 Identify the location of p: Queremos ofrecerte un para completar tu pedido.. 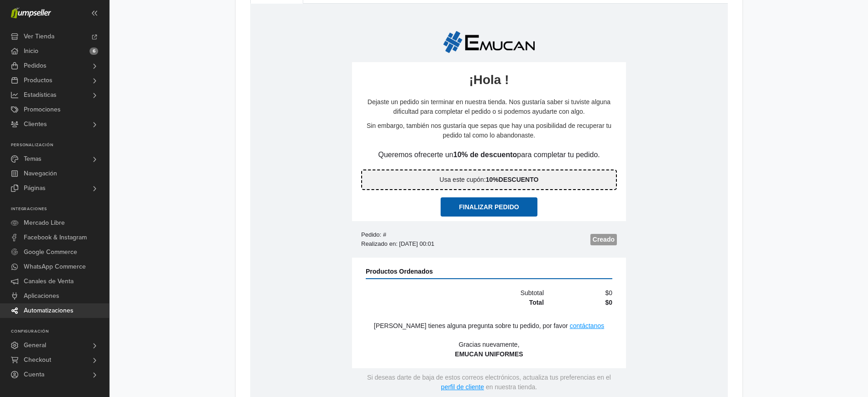
(239, 151).